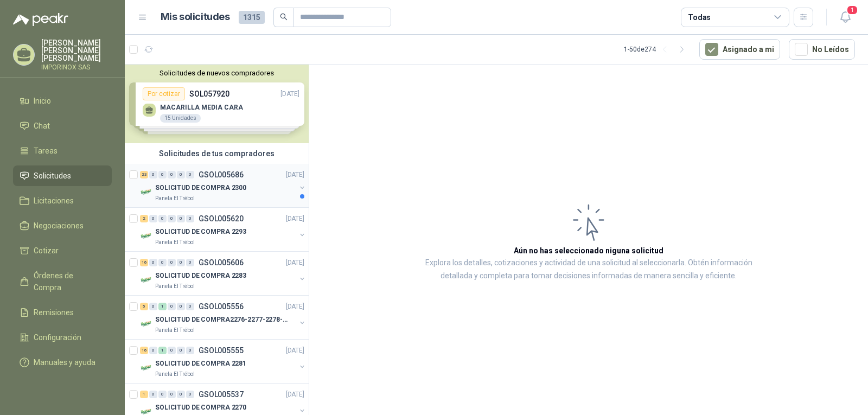 Image resolution: width=868 pixels, height=415 pixels. Describe the element at coordinates (589, 251) in the screenshot. I see `h3: Aún no has seleccionado niguna solicitud` at that location.